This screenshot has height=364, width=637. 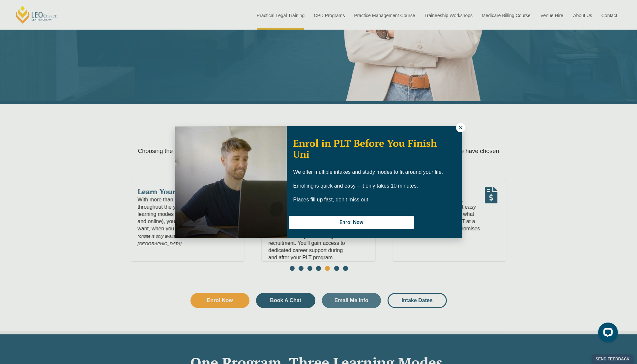 I want to click on span: Enrol in PLT Before You Finish Uni, so click(x=365, y=149).